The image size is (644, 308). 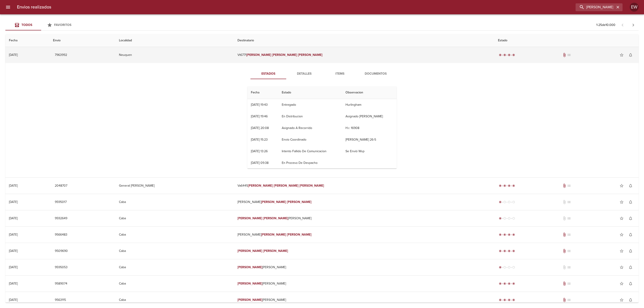 I want to click on td: Hurlingham, so click(x=369, y=105).